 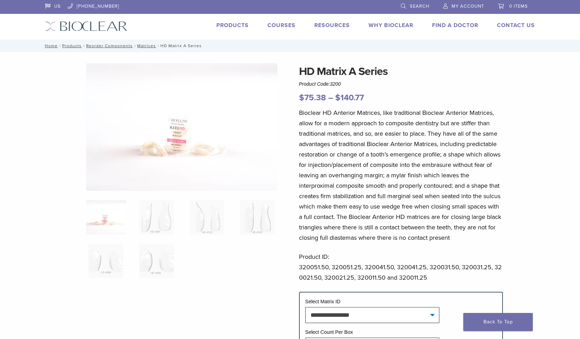 What do you see at coordinates (519, 6) in the screenshot?
I see `span: 0 items` at bounding box center [519, 6].